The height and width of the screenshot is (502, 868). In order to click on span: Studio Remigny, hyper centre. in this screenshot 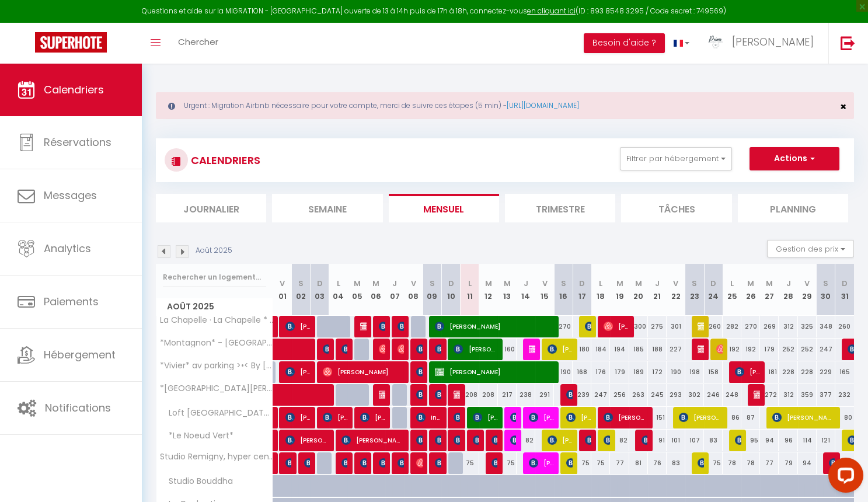, I will do `click(217, 456)`.